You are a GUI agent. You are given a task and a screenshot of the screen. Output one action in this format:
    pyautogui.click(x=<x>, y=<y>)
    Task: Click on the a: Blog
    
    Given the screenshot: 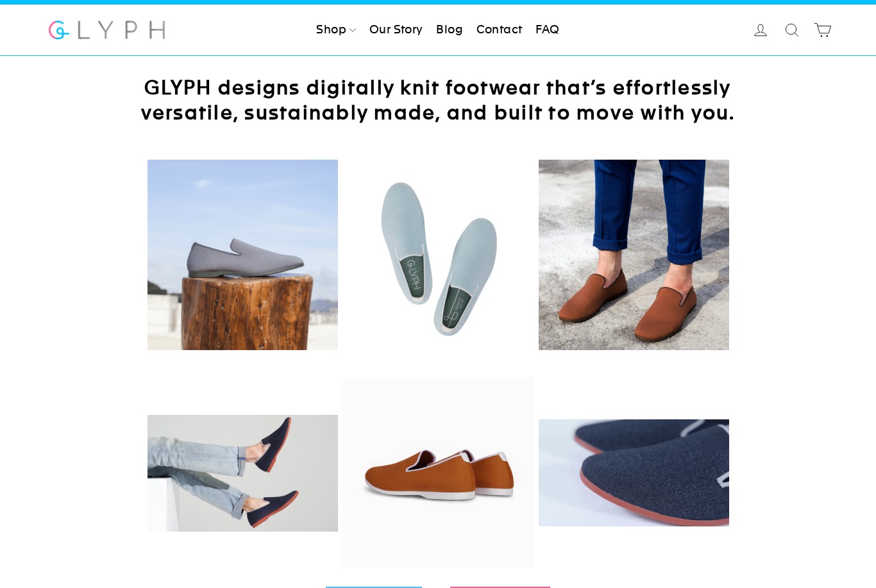 What is the action you would take?
    pyautogui.click(x=450, y=30)
    